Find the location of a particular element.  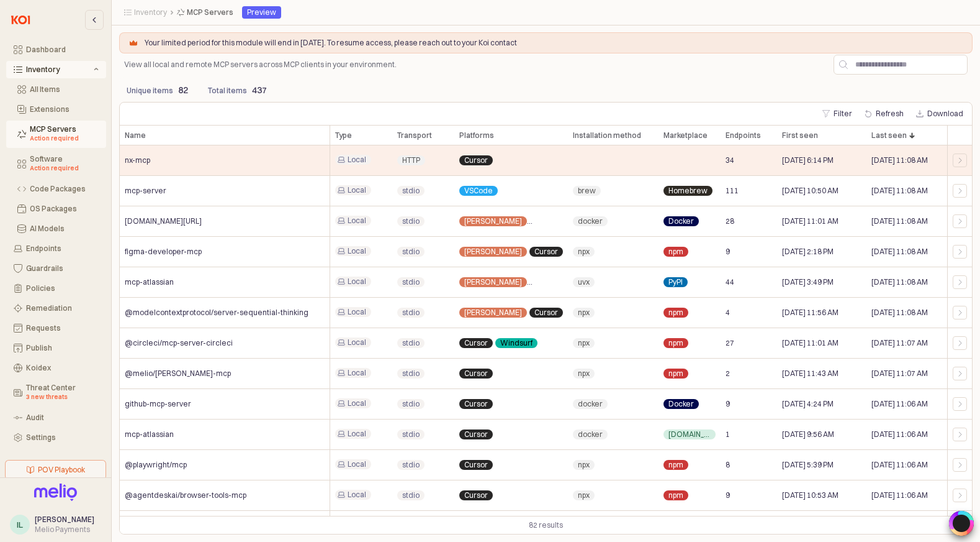

button: IL is located at coordinates (20, 524).